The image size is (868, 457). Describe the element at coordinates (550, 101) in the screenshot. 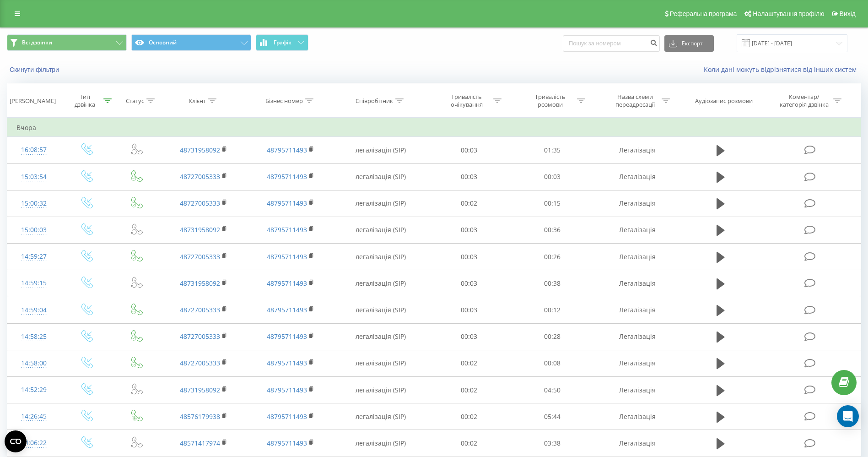

I see `div: Тривалість розмови` at that location.